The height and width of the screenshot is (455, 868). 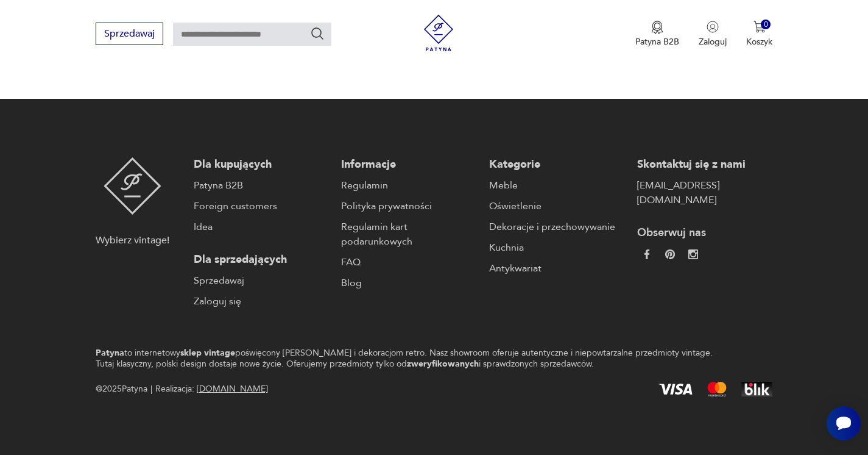 I want to click on strong: Patyna, so click(x=110, y=352).